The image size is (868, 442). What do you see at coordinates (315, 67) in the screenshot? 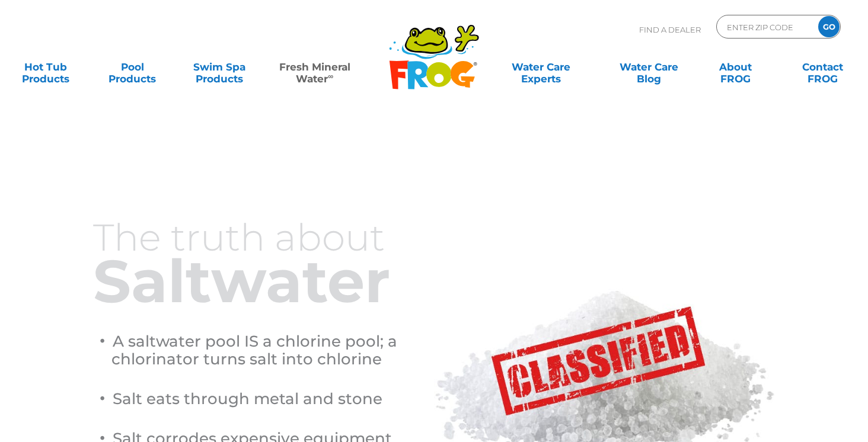
I see `a: Fresh MineralWater∞` at bounding box center [315, 67].